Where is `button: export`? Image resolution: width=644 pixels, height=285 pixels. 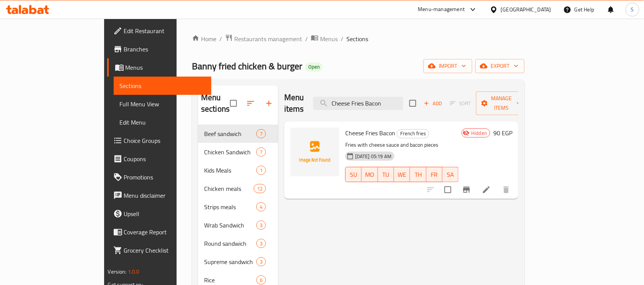
button: export is located at coordinates (500, 66).